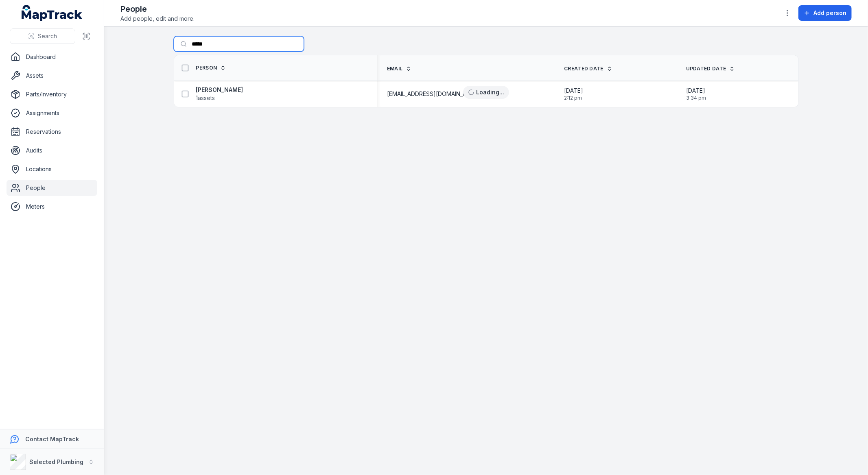 The height and width of the screenshot is (475, 868). What do you see at coordinates (52, 132) in the screenshot?
I see `a: Reservations` at bounding box center [52, 132].